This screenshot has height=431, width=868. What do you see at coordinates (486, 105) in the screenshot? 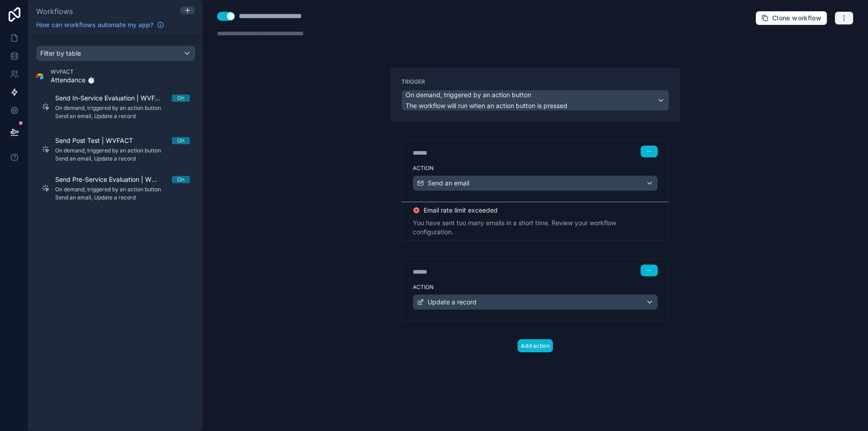
I see `span: The workflow will run when an action button is pressed` at bounding box center [486, 105].